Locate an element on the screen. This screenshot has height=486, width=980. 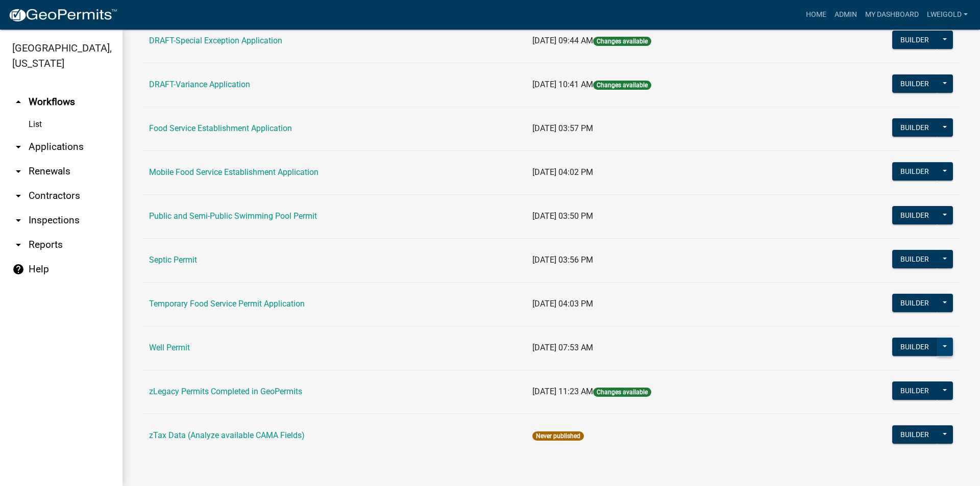
a: lweigold is located at coordinates (947, 15).